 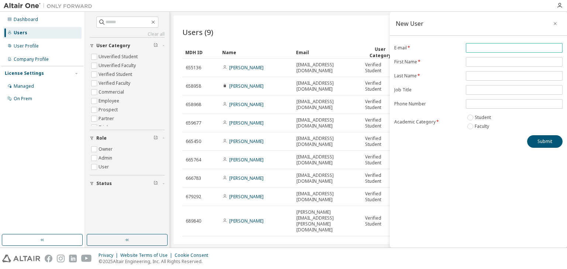 What do you see at coordinates (106, 149) in the screenshot?
I see `label: Owner` at bounding box center [106, 149].